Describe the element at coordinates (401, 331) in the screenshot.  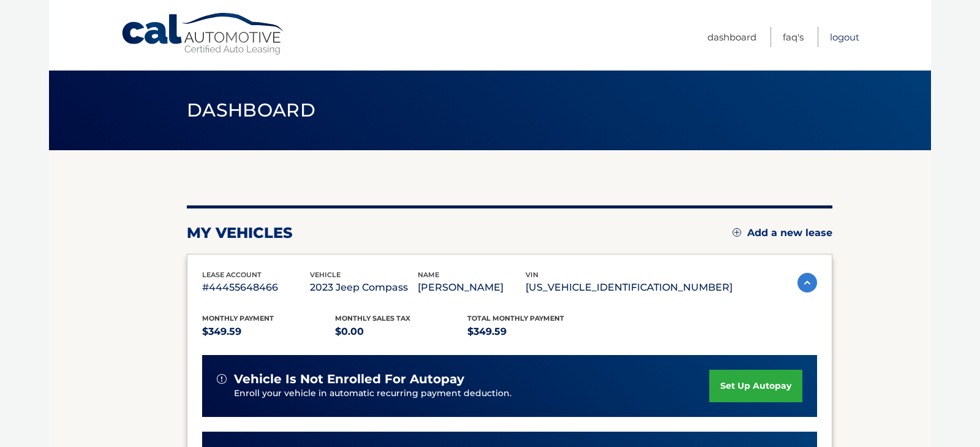
I see `p: $0.00` at that location.